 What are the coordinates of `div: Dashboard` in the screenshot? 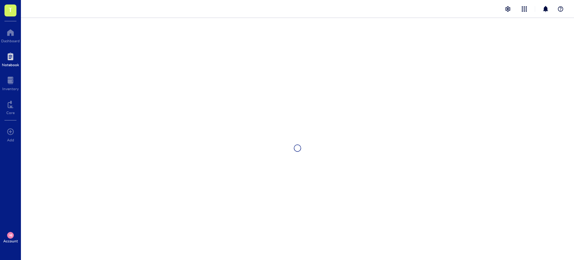 It's located at (10, 41).